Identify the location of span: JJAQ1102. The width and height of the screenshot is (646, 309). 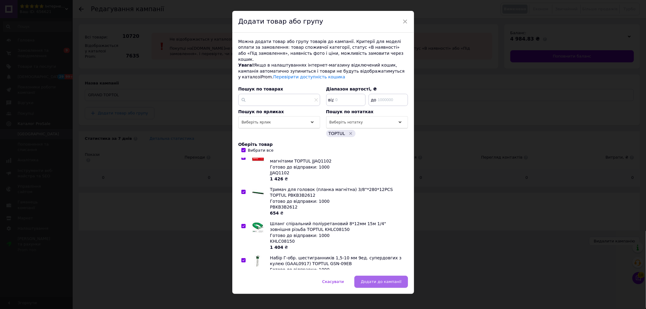
(280, 173).